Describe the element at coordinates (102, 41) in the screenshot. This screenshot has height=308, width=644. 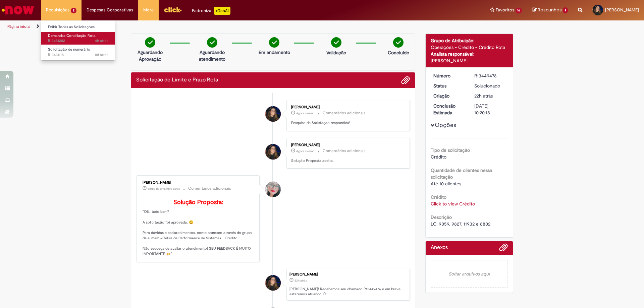
I see `time: 27/08/2025 10:03:16` at that location.